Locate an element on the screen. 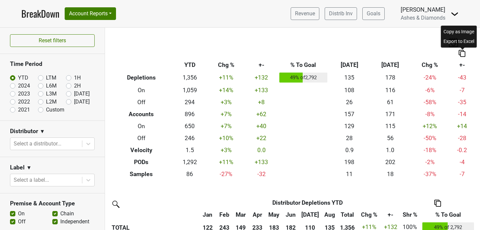 The width and height of the screenshot is (480, 230). td: -4 is located at coordinates (462, 162).